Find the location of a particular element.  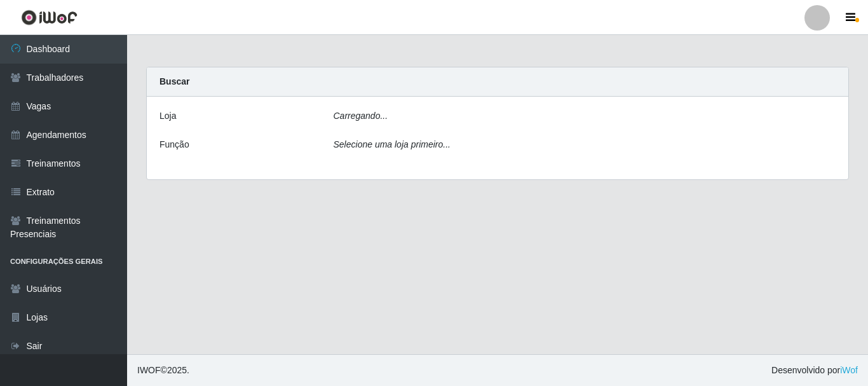

strong: Buscar is located at coordinates (174, 81).